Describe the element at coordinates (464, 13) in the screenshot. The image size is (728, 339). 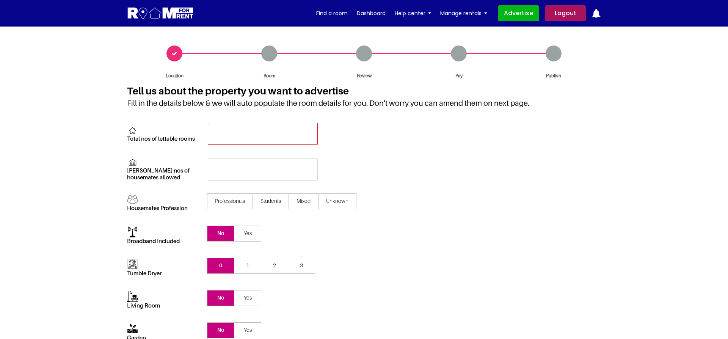
I see `a: Manage rentals` at that location.